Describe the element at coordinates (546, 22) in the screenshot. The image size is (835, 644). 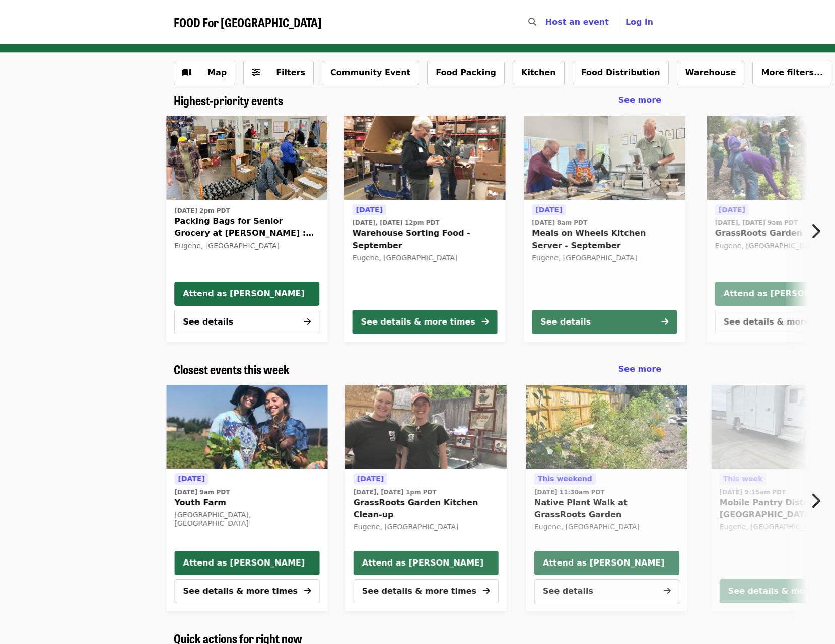
I see `input: Search` at that location.